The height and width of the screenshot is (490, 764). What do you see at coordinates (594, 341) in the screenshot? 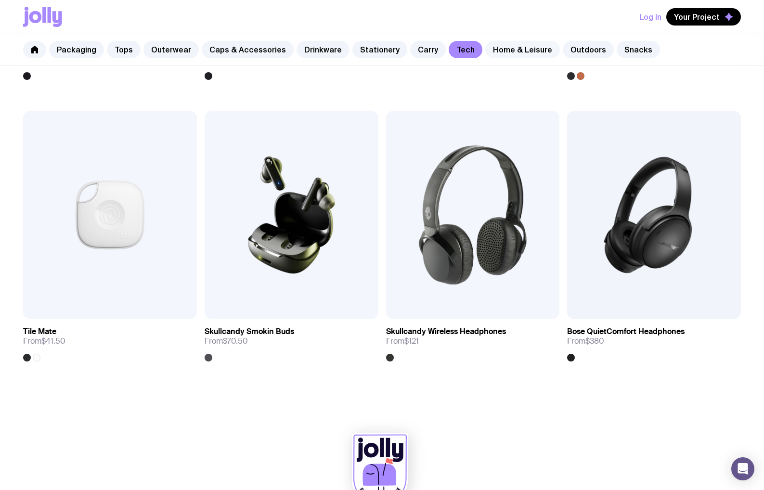
I see `span: $380` at bounding box center [594, 341].